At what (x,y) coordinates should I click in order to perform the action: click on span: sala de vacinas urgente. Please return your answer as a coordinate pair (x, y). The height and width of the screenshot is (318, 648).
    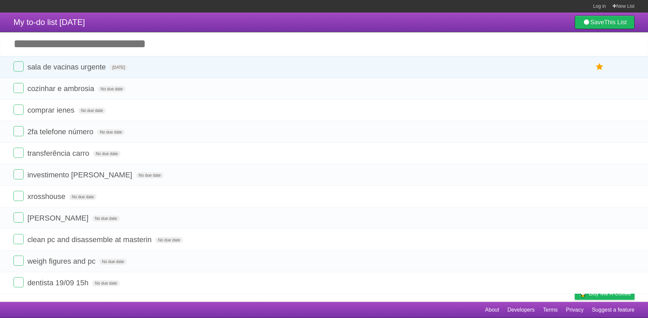
    Looking at the image, I should click on (67, 67).